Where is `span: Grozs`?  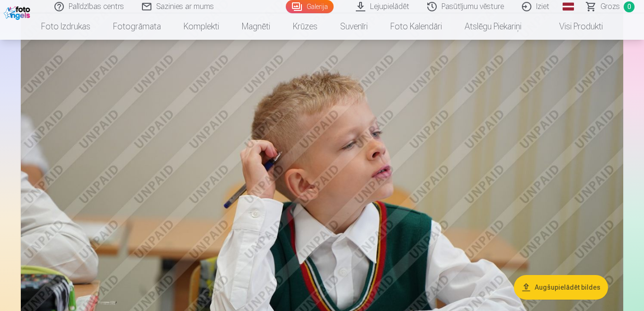 span: Grozs is located at coordinates (610, 7).